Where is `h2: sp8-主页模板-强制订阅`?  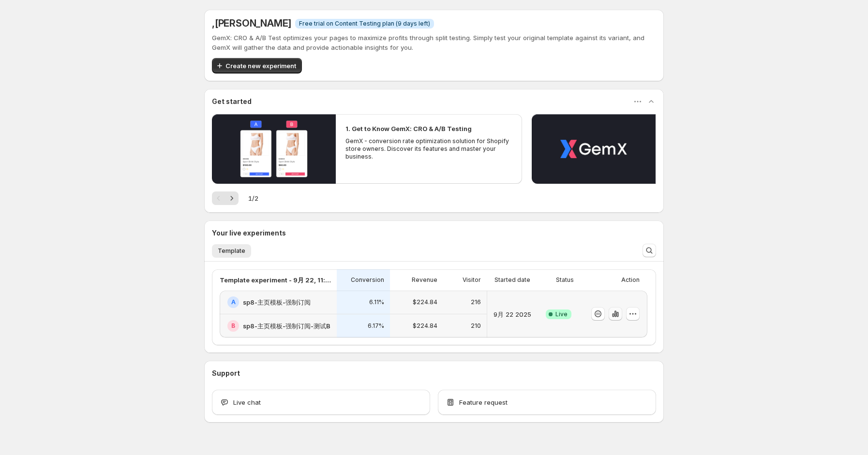 h2: sp8-主页模板-强制订阅 is located at coordinates (277, 302).